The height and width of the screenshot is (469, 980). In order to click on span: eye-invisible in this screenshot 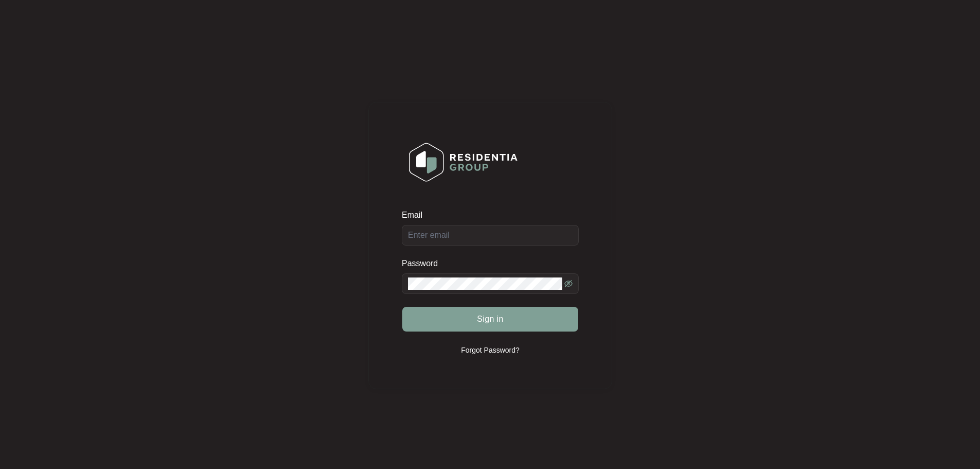, I will do `click(568, 284)`.